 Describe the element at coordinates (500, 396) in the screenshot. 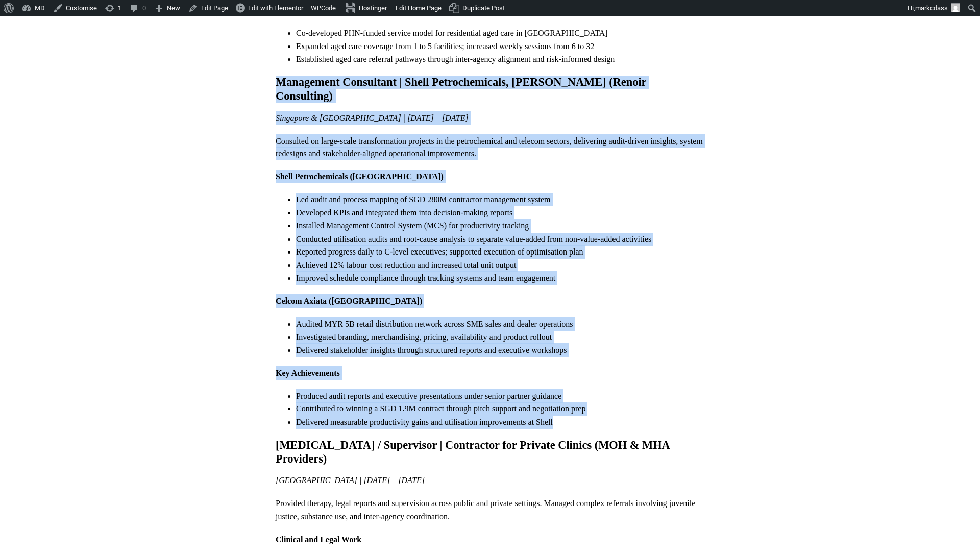

I see `li: Produced audit reports and executive presentations under senior partner guidance` at that location.